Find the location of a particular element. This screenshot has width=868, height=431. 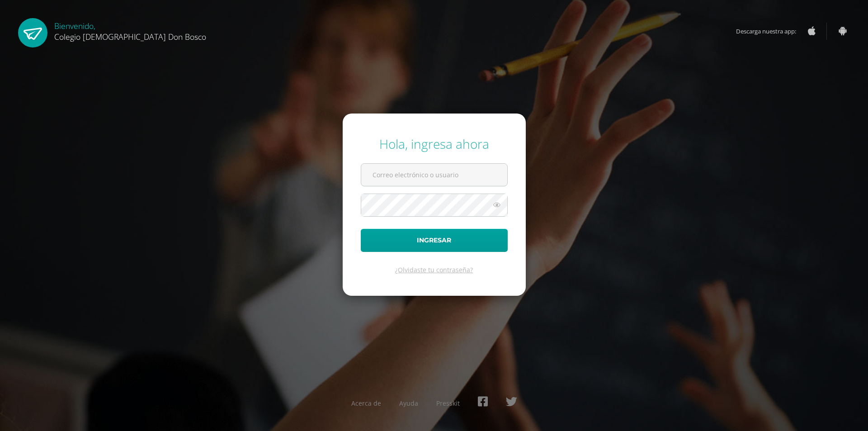

a: Acerca de is located at coordinates (366, 403).